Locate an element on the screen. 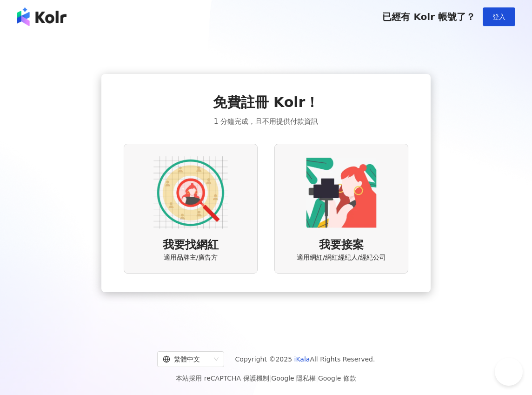  span: 適用網紅/網紅經紀人/經紀公司 is located at coordinates (341, 258).